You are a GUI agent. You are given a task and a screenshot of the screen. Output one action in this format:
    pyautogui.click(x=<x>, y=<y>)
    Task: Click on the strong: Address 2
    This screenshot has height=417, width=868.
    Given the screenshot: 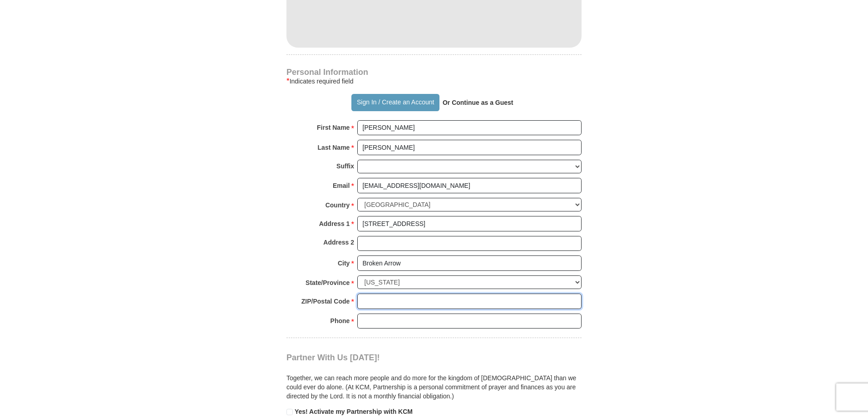 What is the action you would take?
    pyautogui.click(x=338, y=242)
    